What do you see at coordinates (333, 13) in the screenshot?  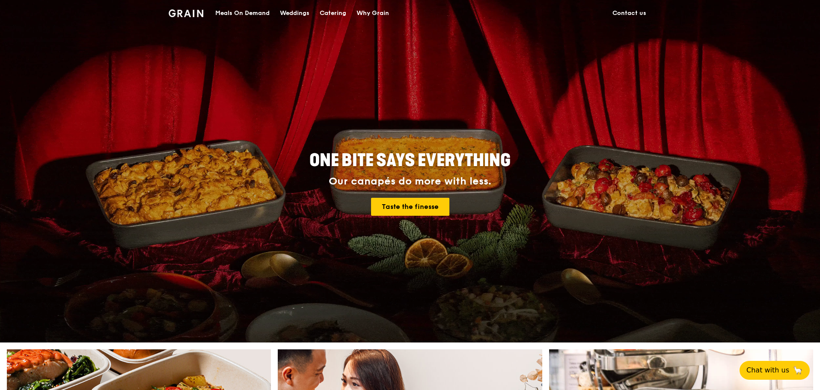 I see `div: Catering` at bounding box center [333, 13].